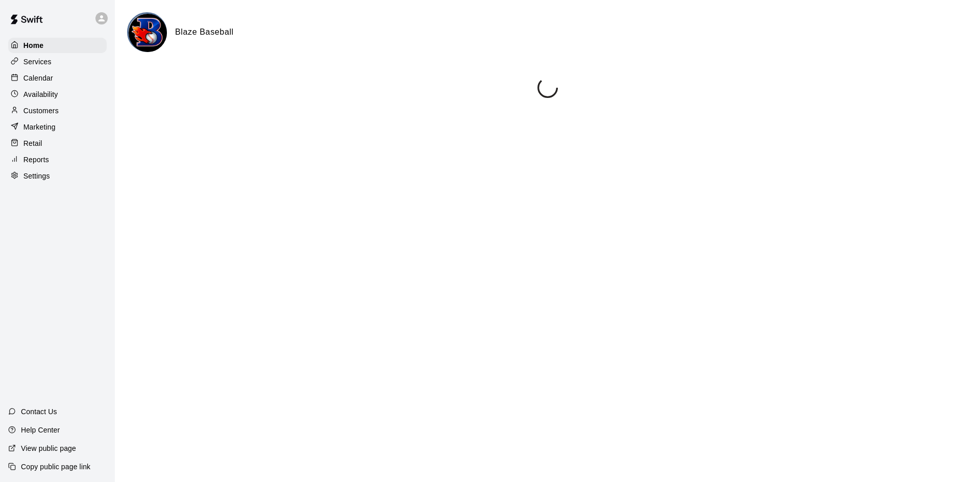 The image size is (980, 482). I want to click on a: Availability, so click(57, 95).